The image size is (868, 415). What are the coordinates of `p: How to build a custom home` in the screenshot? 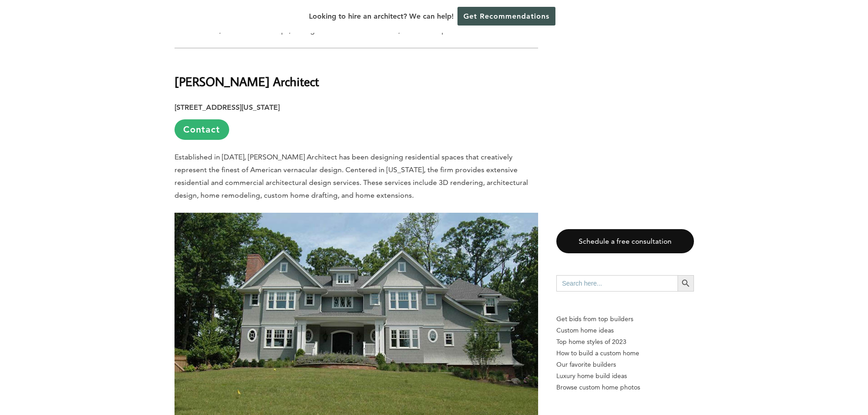 It's located at (625, 353).